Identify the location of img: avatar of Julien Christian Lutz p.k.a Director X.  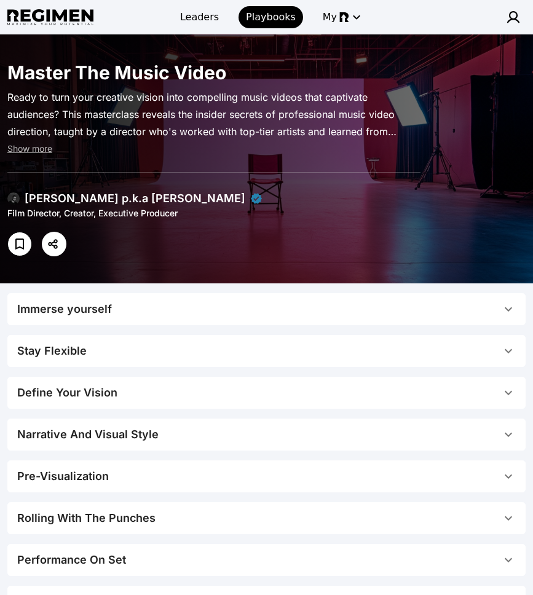
(14, 199).